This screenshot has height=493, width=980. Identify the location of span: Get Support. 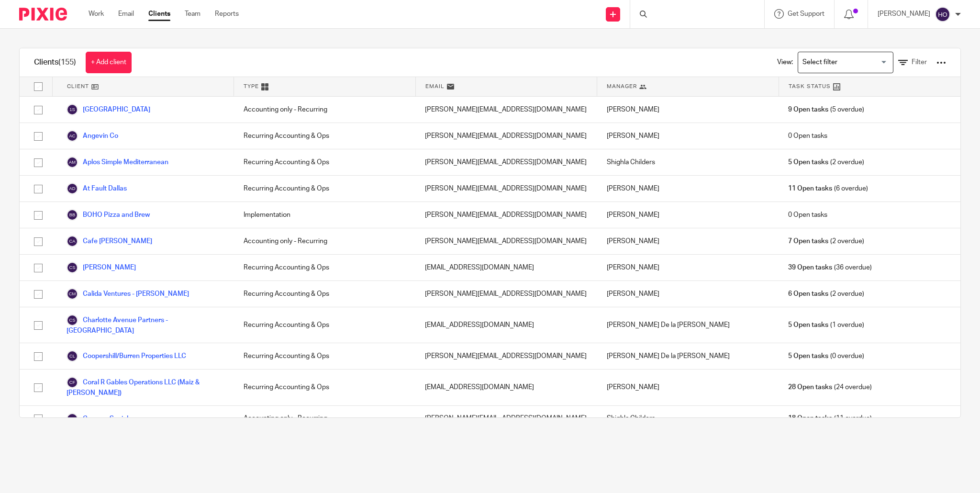
(806, 14).